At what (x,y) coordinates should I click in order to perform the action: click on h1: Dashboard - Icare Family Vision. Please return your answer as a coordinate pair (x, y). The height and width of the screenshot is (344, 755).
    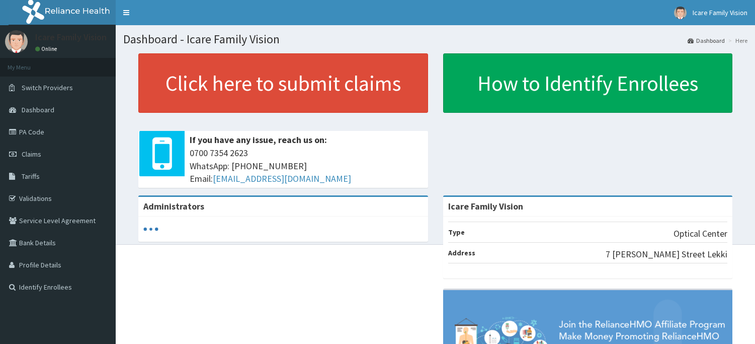
    Looking at the image, I should click on (435, 39).